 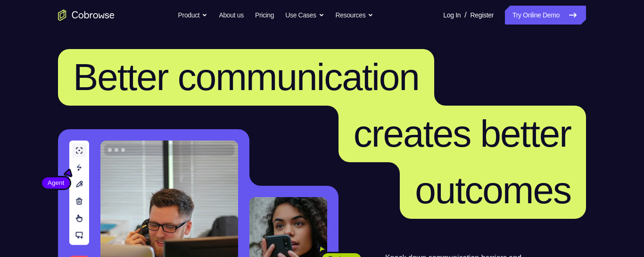 What do you see at coordinates (462, 133) in the screenshot?
I see `span: creates better` at bounding box center [462, 133].